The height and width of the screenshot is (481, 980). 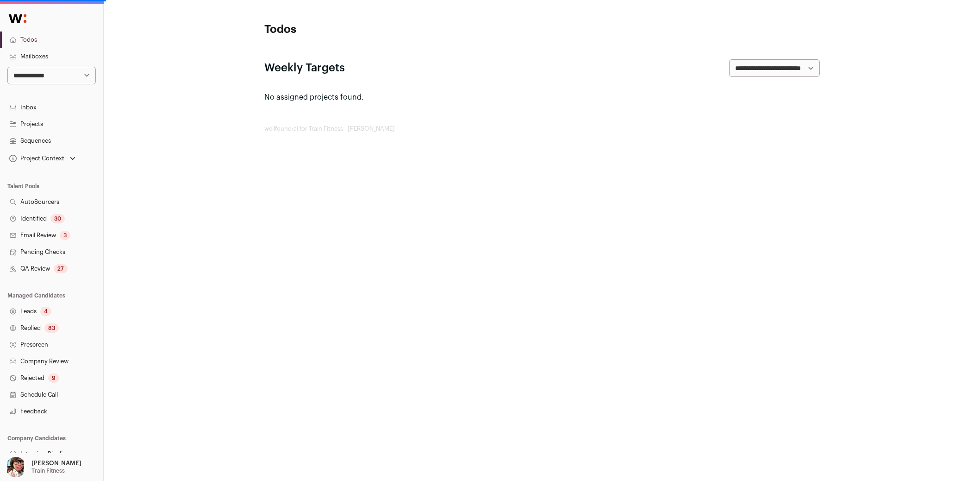 I want to click on div: 30, so click(x=58, y=218).